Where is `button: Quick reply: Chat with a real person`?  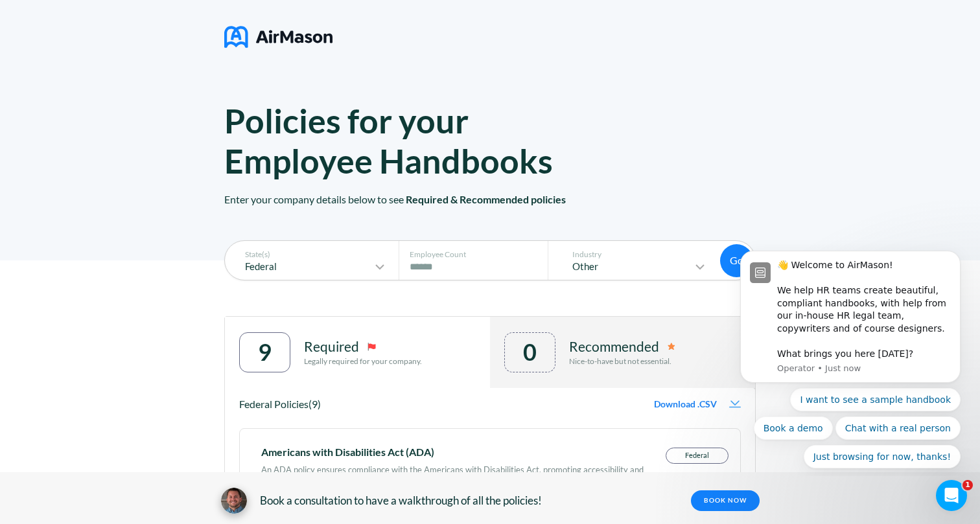
button: Quick reply: Chat with a real person is located at coordinates (177, 189).